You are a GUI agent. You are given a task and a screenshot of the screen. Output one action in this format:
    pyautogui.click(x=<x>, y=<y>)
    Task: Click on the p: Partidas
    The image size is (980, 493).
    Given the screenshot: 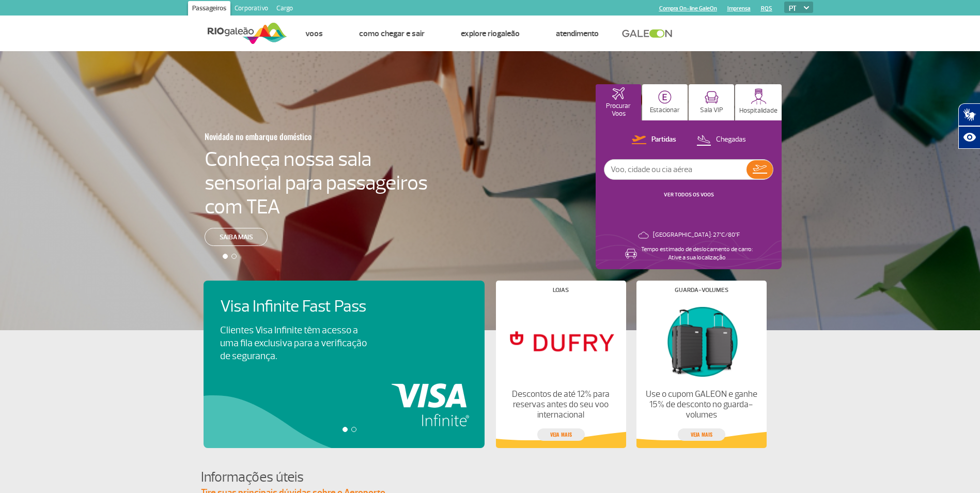 What is the action you would take?
    pyautogui.click(x=664, y=140)
    